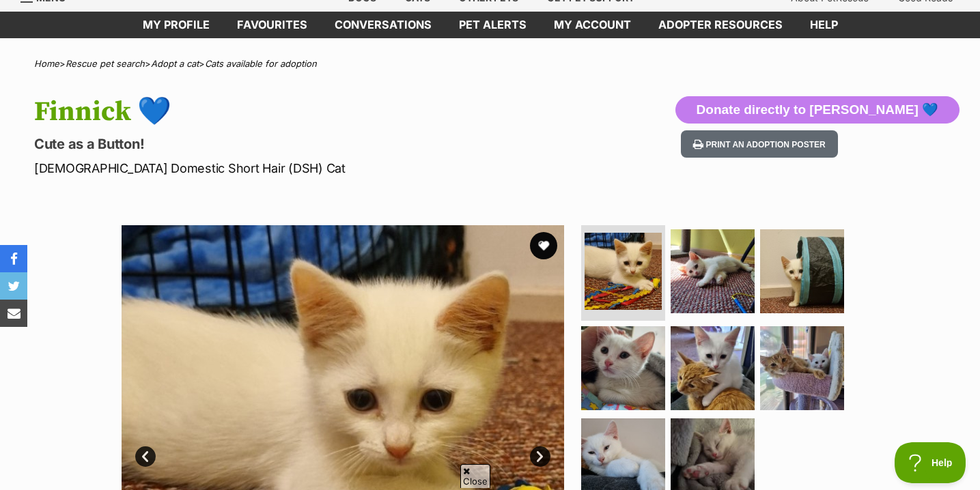  Describe the element at coordinates (316, 112) in the screenshot. I see `h1: Finnick 💙` at that location.